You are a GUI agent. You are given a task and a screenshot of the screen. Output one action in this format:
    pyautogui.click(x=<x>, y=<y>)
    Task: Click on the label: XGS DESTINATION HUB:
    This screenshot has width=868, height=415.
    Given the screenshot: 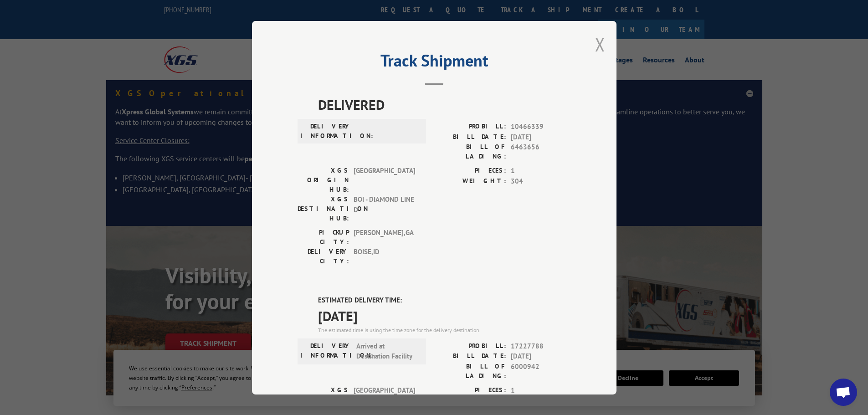 What is the action you would take?
    pyautogui.click(x=323, y=209)
    